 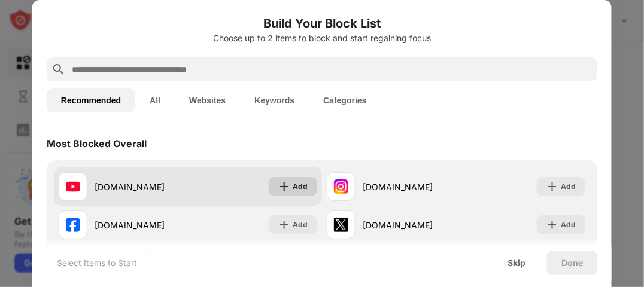 What do you see at coordinates (322, 23) in the screenshot?
I see `h6: Build Your Block List` at bounding box center [322, 23].